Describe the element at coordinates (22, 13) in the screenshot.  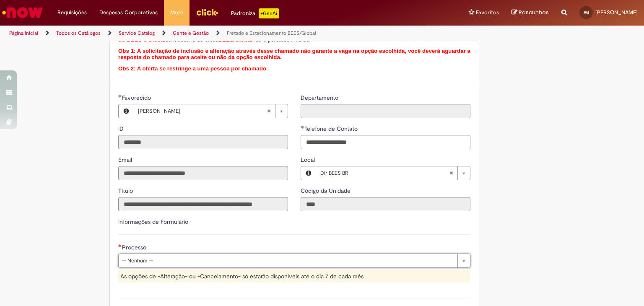
I see `img: ServiceNow` at that location.